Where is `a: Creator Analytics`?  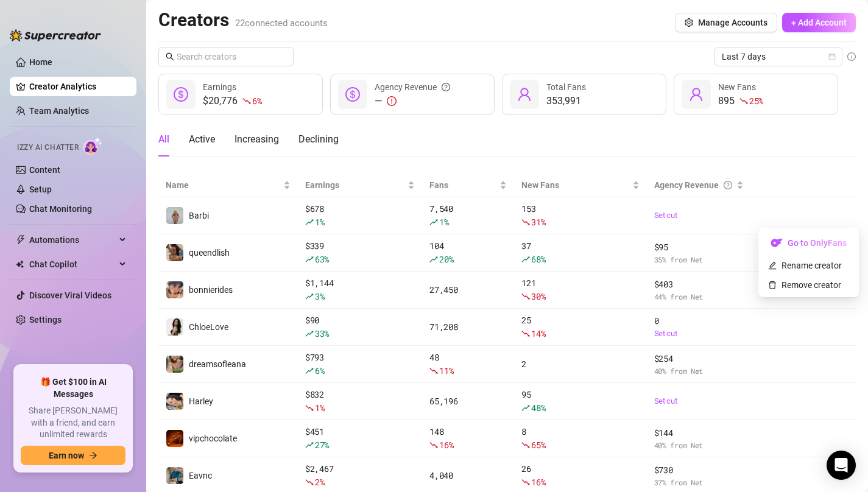 a: Creator Analytics is located at coordinates (78, 86).